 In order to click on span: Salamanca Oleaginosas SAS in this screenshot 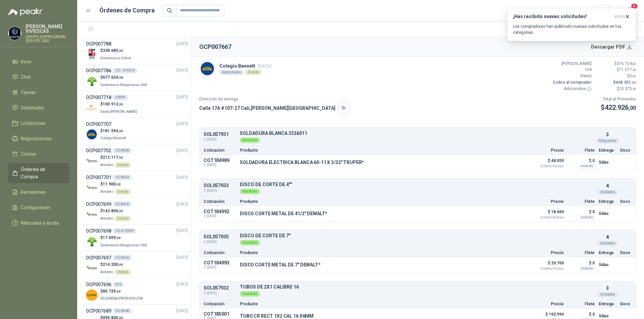, I will do `click(124, 246)`.